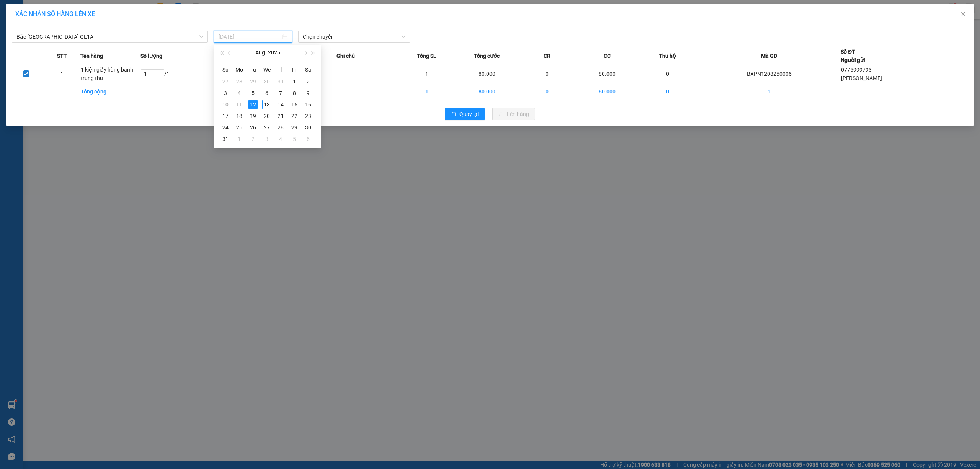  I want to click on div: 22, so click(294, 116).